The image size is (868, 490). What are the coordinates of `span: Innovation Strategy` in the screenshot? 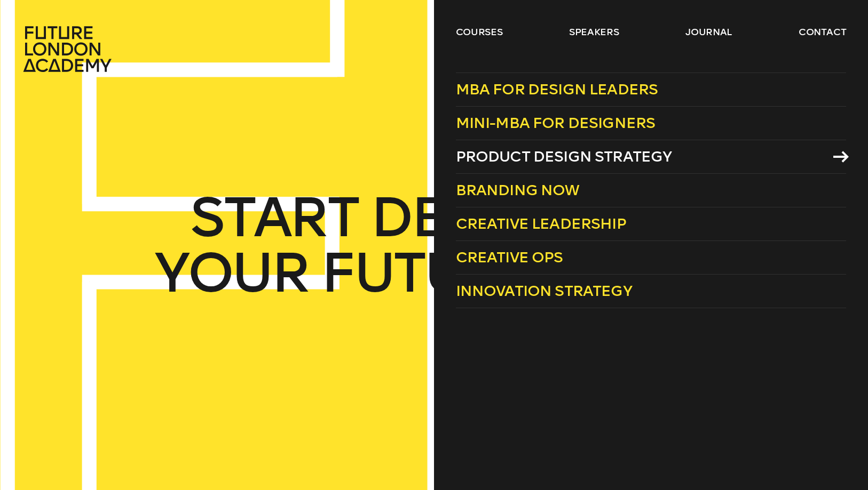 It's located at (544, 291).